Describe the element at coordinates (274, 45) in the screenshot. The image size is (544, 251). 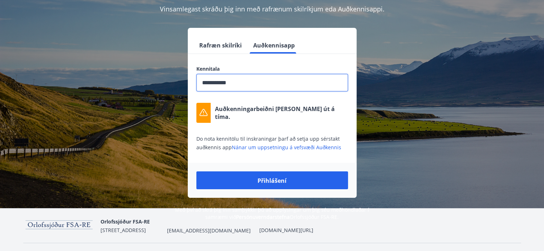
I see `font: Auðkennisapp` at that location.